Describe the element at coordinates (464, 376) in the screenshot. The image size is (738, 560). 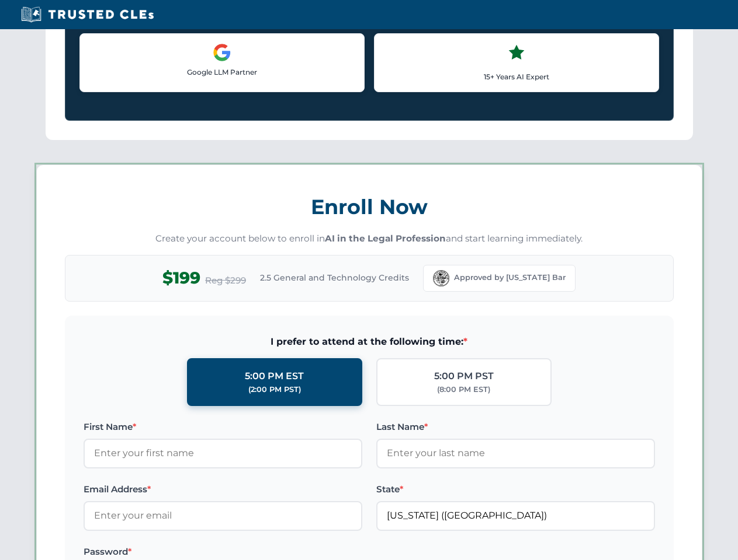
I see `div: 5:00 PM PST` at that location.